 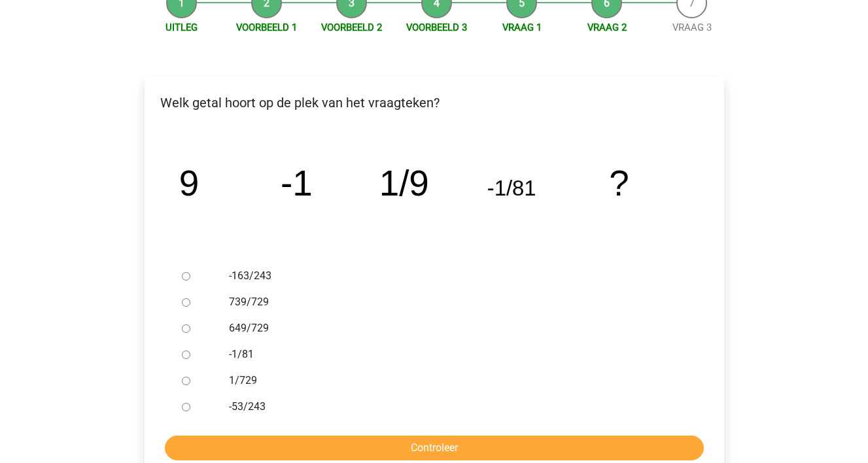 I want to click on label: 649/729, so click(x=455, y=328).